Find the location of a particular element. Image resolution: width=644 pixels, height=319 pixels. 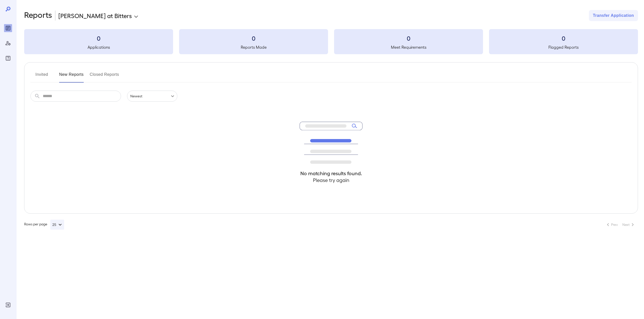

div: Newest is located at coordinates (152, 96).